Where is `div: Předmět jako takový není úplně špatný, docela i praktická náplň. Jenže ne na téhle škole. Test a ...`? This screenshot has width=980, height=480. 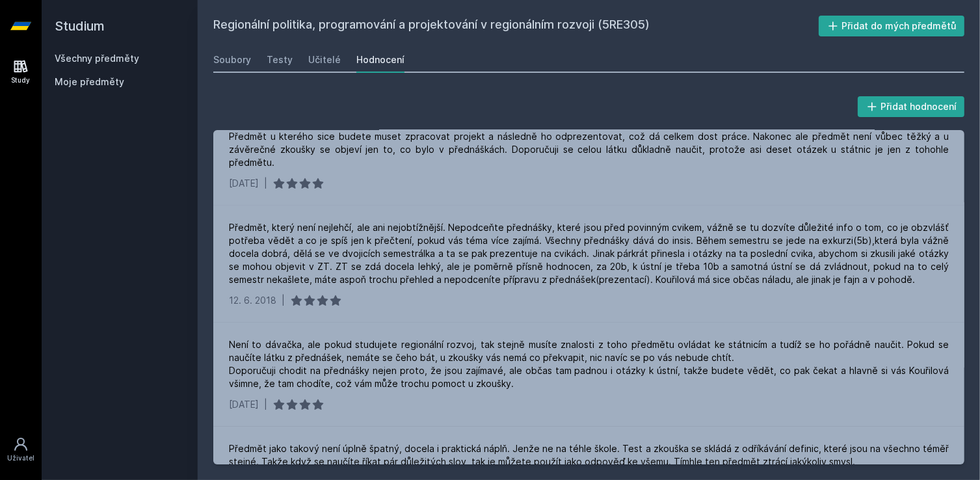
div: Předmět jako takový není úplně špatný, docela i praktická náplň. Jenže ne na téhle škole. Test a ... is located at coordinates (589, 455).